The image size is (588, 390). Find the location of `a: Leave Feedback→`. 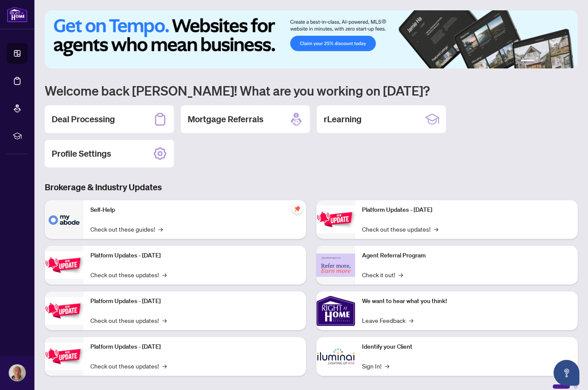

a: Leave Feedback→ is located at coordinates (388, 321).